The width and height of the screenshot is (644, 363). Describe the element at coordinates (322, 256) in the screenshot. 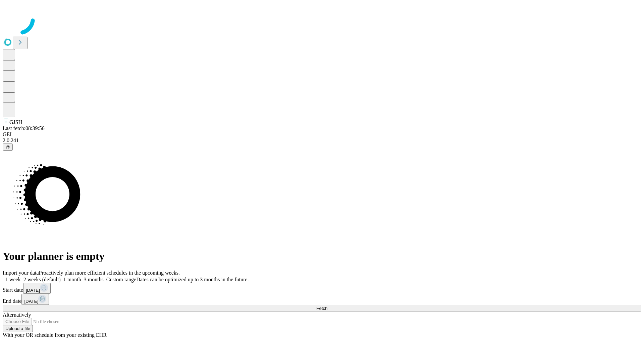

I see `h1: Your planner is empty` at that location.